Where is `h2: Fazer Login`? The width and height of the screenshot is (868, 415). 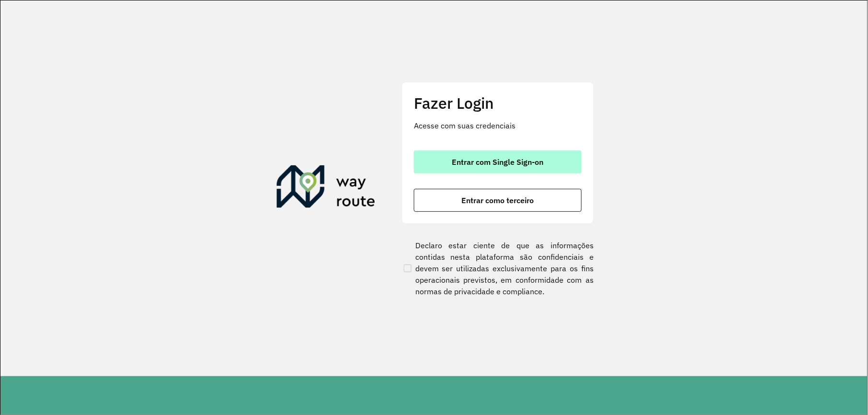
h2: Fazer Login is located at coordinates (497, 103).